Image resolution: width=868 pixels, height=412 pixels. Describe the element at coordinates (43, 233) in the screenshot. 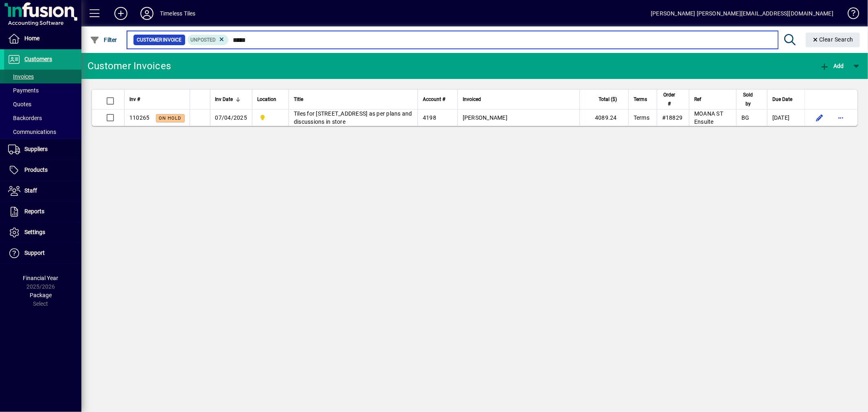

I see `a: Settings` at that location.